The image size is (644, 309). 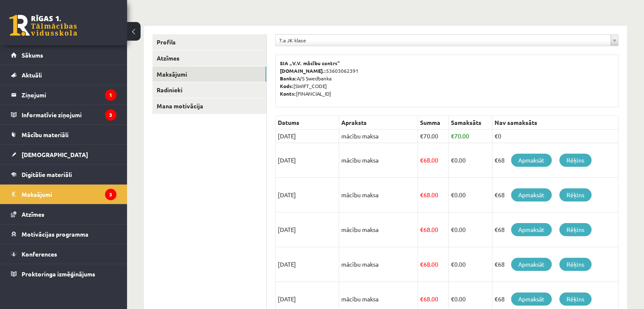 What do you see at coordinates (32, 55) in the screenshot?
I see `span: Sākums` at bounding box center [32, 55].